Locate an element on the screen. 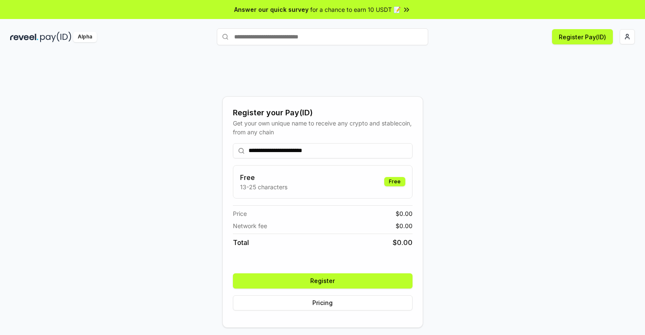 Image resolution: width=645 pixels, height=335 pixels. span: Price is located at coordinates (240, 213).